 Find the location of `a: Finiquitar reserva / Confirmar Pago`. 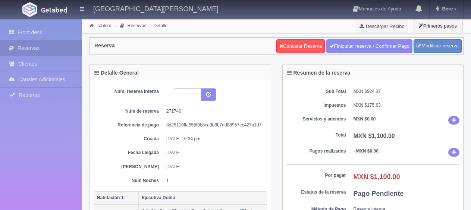

a: Finiquitar reserva / Confirmar Pago is located at coordinates (369, 46).